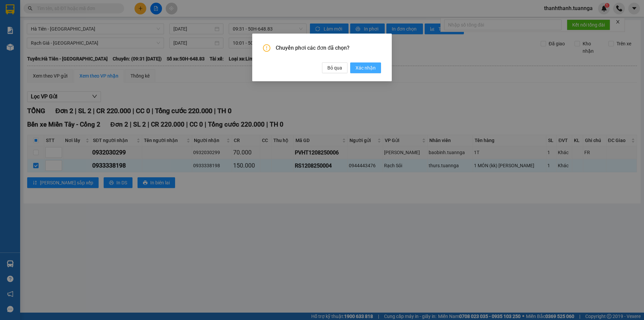 The height and width of the screenshot is (320, 644). What do you see at coordinates (335, 68) in the screenshot?
I see `span: Bỏ qua` at bounding box center [335, 68].